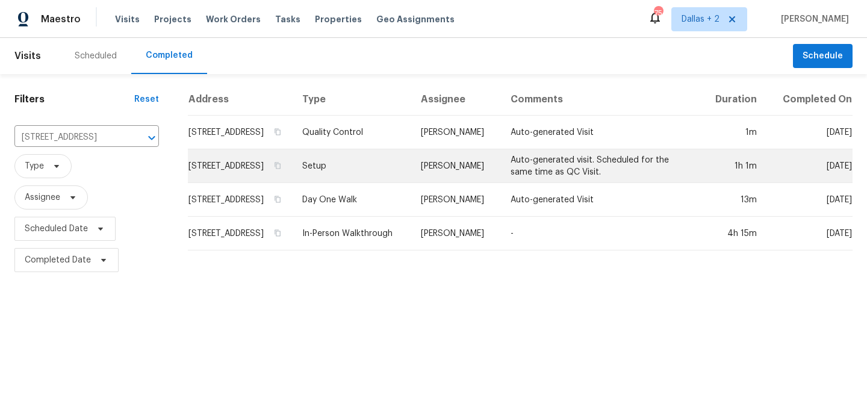  I want to click on td: 1h 1m, so click(733, 166).